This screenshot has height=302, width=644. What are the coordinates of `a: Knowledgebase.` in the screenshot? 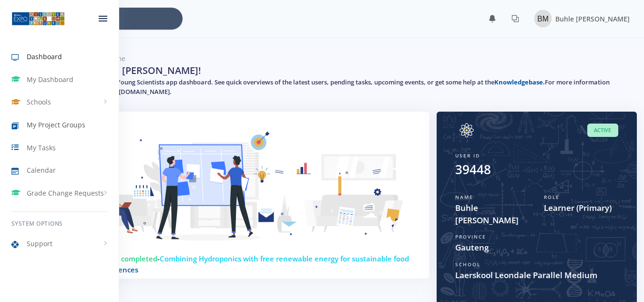 It's located at (520, 82).